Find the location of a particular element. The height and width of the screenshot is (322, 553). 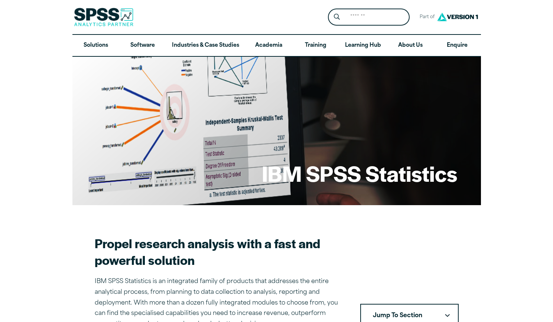

svg: Search magnifying glass icon is located at coordinates (337, 17).